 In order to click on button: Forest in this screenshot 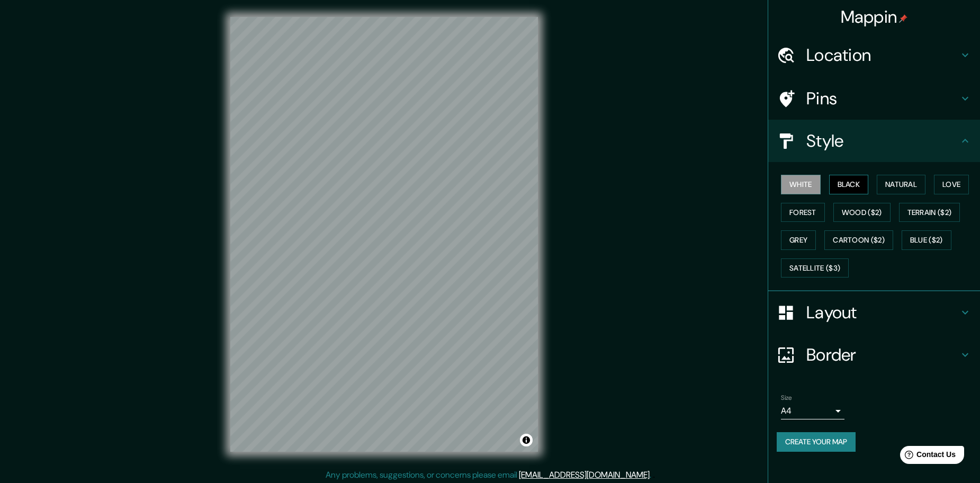, I will do `click(802, 212)`.